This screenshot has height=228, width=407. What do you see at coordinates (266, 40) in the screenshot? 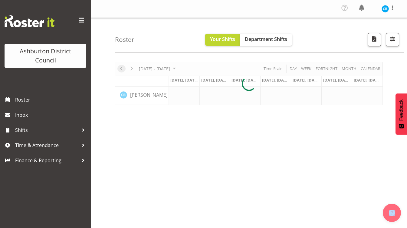
I see `button: Department Shifts` at bounding box center [266, 40].